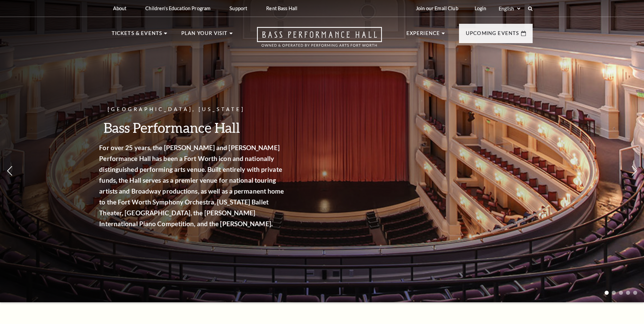  Describe the element at coordinates (492, 35) in the screenshot. I see `p: Upcoming Events` at that location.